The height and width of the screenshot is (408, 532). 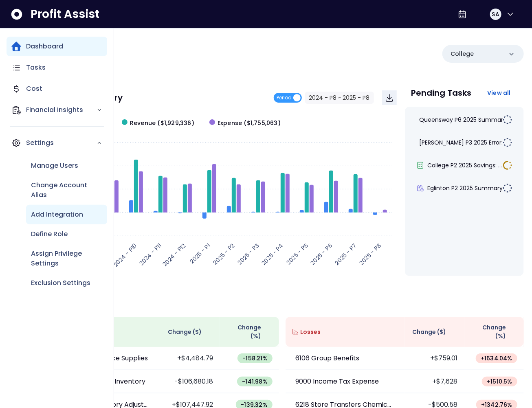 I want to click on span: SA, so click(x=496, y=14).